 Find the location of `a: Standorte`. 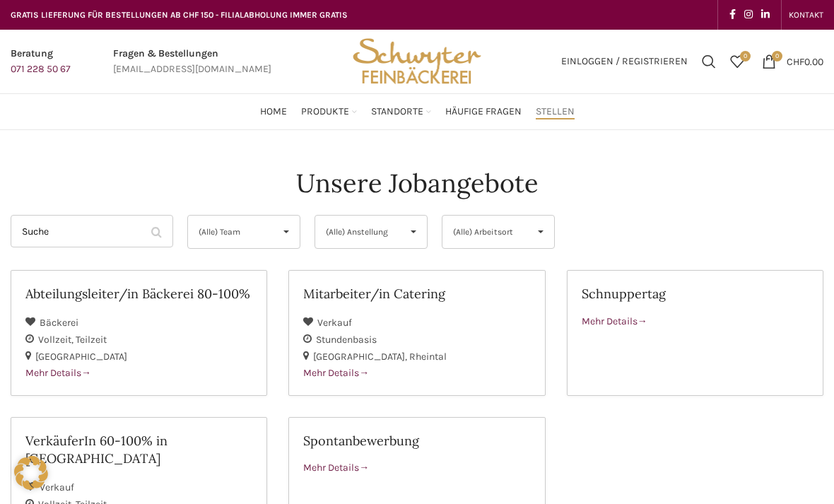

a: Standorte is located at coordinates (401, 112).